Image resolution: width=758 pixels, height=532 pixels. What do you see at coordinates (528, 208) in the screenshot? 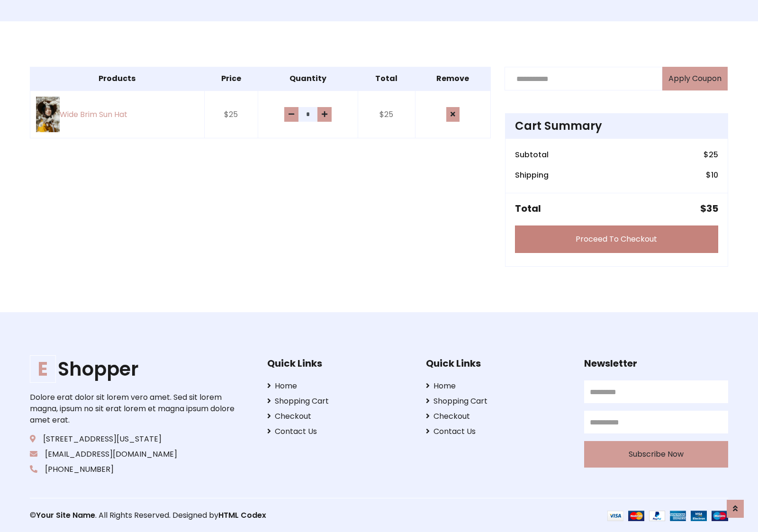
I see `h5: Total` at bounding box center [528, 208].